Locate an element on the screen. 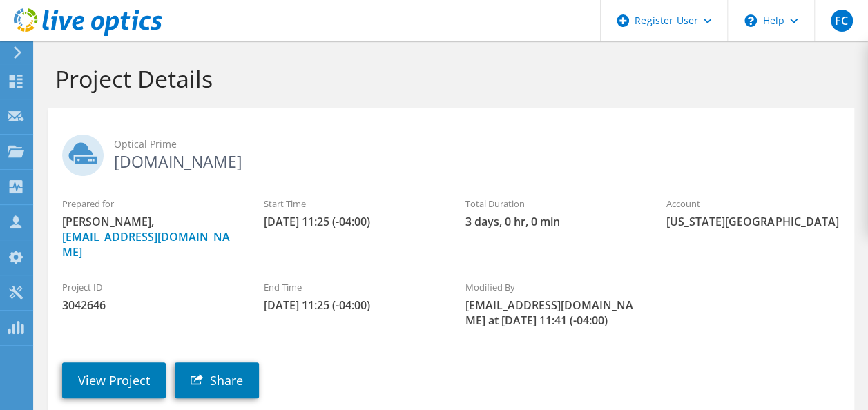  span: 3042646 is located at coordinates (149, 305).